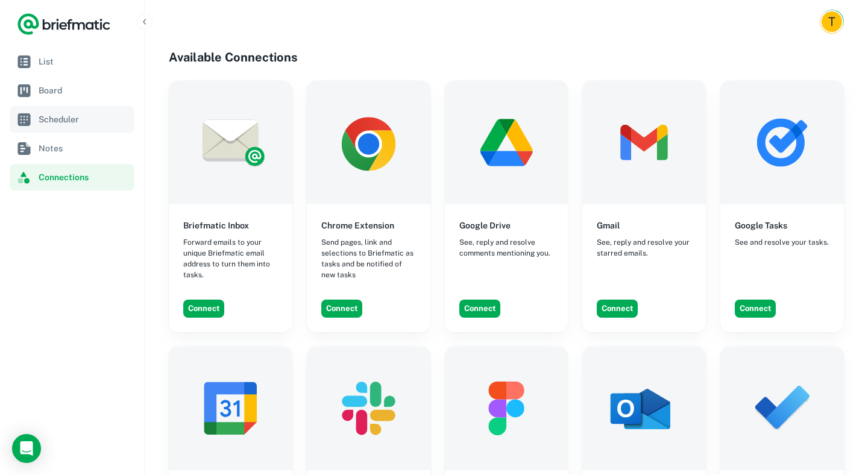  What do you see at coordinates (27, 448) in the screenshot?
I see `div: Load Chat` at bounding box center [27, 448].